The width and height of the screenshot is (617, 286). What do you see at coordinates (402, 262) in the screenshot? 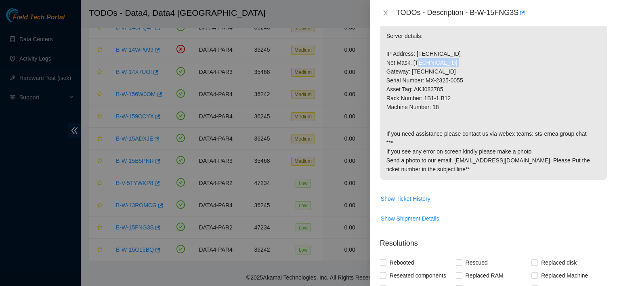
I see `span: Rebooted` at bounding box center [402, 262].